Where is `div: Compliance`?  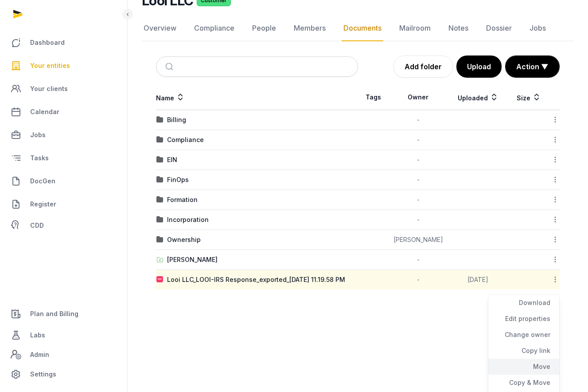
div: Compliance is located at coordinates (185, 140).